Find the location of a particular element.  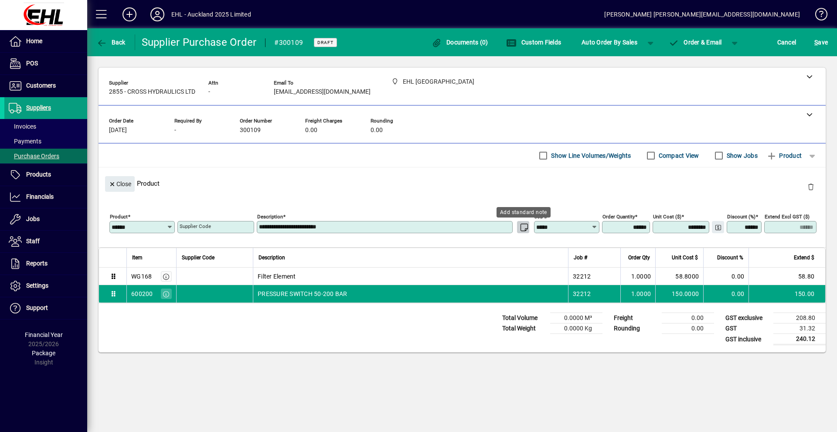

label: Show Line Volumes/Weights is located at coordinates (589, 156).